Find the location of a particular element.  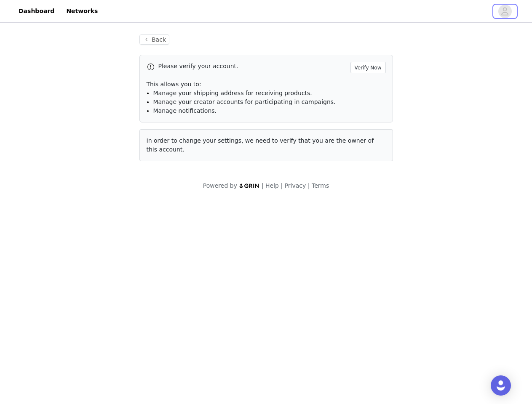

a: Help is located at coordinates (272, 186).